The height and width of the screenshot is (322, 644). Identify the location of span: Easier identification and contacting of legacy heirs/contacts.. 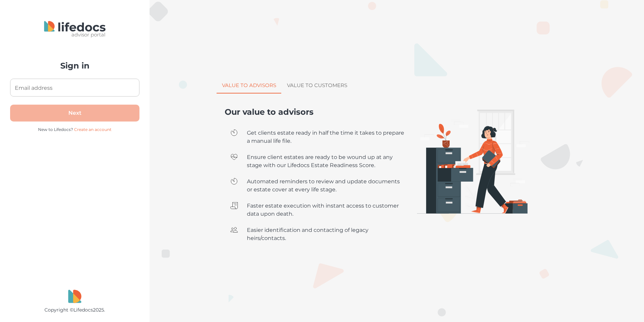
(327, 234).